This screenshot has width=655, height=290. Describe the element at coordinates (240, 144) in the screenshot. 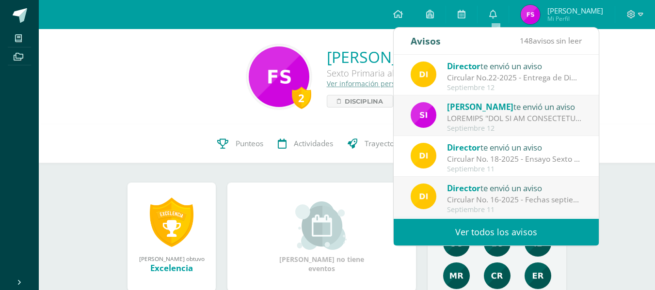

I see `a: Punteos` at that location.